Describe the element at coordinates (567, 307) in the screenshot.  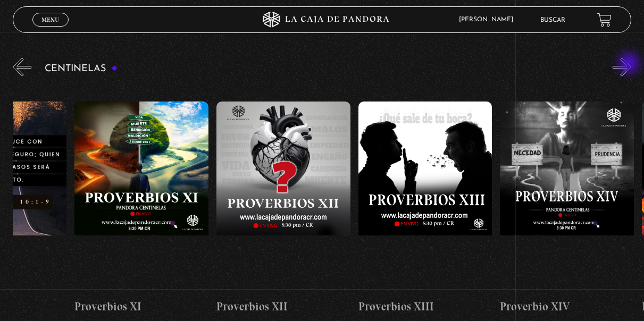
I see `h4: Proverbio XIV` at that location.